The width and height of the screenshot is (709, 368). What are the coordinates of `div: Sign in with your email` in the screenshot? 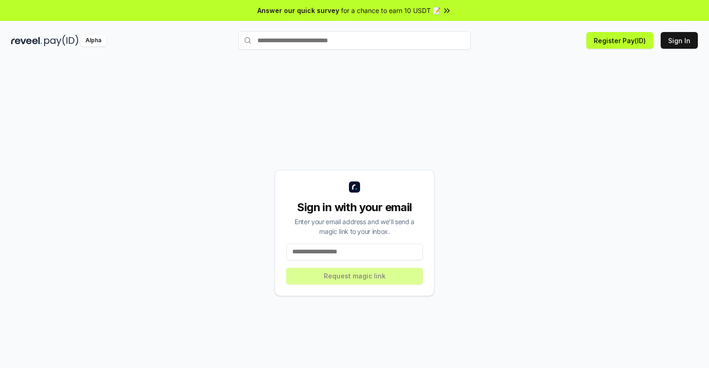 It's located at (354, 208).